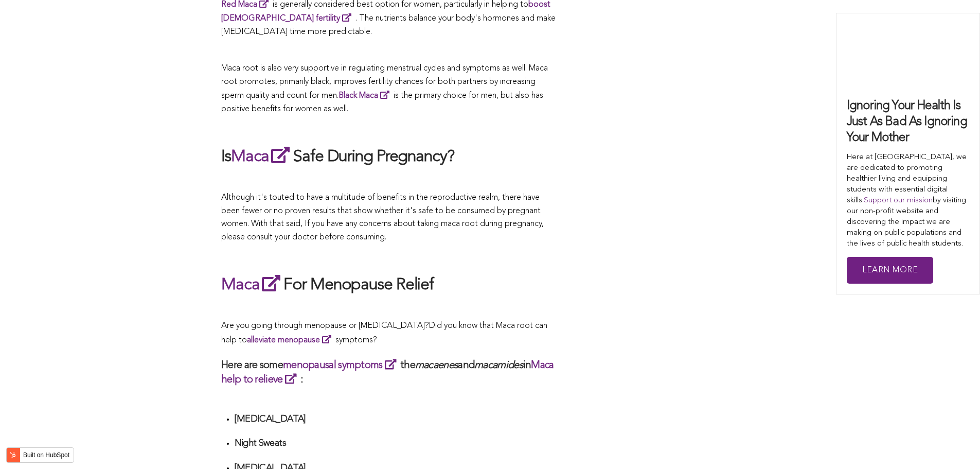  I want to click on a: menopausal symptoms, so click(342, 366).